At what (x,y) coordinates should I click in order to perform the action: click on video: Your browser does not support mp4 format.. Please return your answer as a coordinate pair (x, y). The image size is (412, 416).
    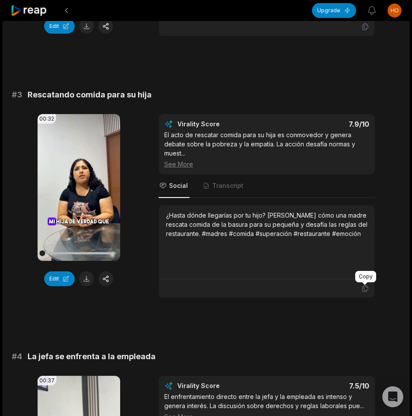
    Looking at the image, I should click on (79, 188).